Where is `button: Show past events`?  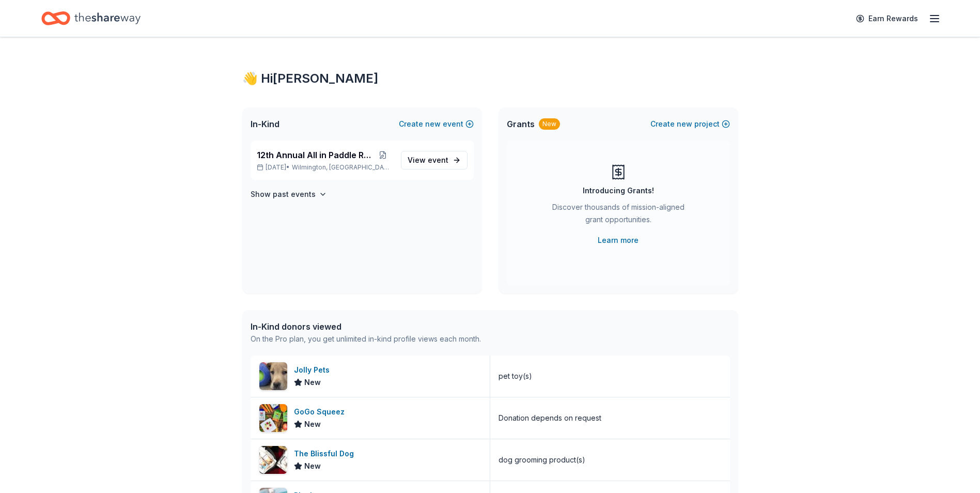
button: Show past events is located at coordinates (289, 195).